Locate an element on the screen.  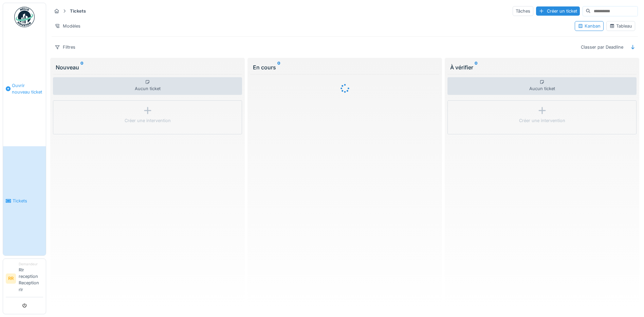
strong: Tickets is located at coordinates (78, 11).